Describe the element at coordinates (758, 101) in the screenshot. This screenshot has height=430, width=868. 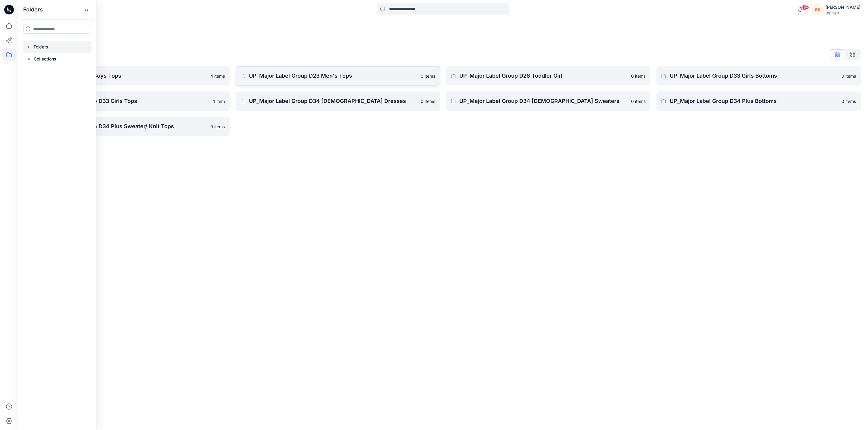
I see `a: UP_Major Label Group D34 Plus Bottoms0 items` at that location.